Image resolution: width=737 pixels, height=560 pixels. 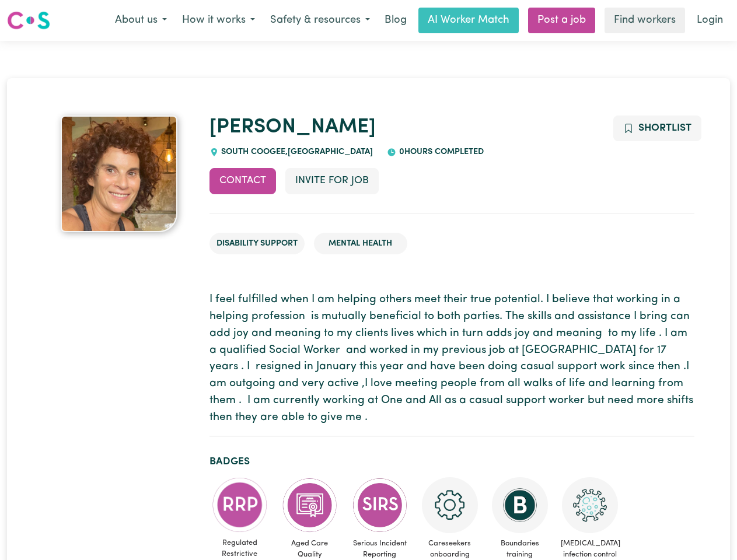 I want to click on a: AI Worker Match, so click(x=468, y=20).